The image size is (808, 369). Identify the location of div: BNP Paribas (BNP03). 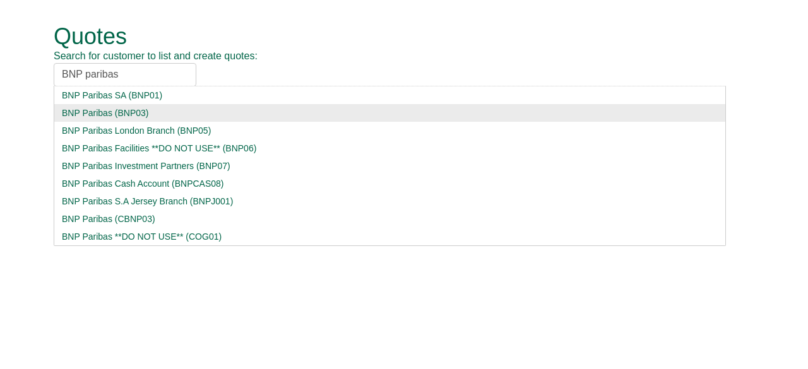
(389, 113).